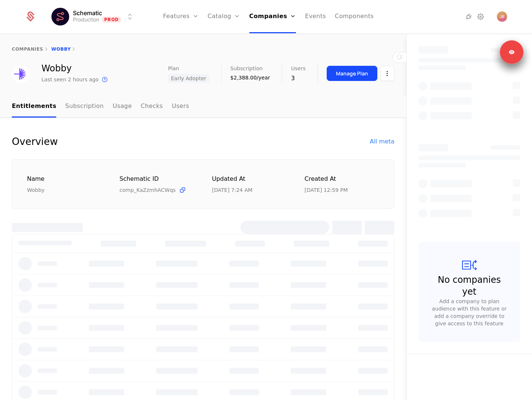 The image size is (532, 400). Describe the element at coordinates (469, 286) in the screenshot. I see `div: No companies yet` at that location.